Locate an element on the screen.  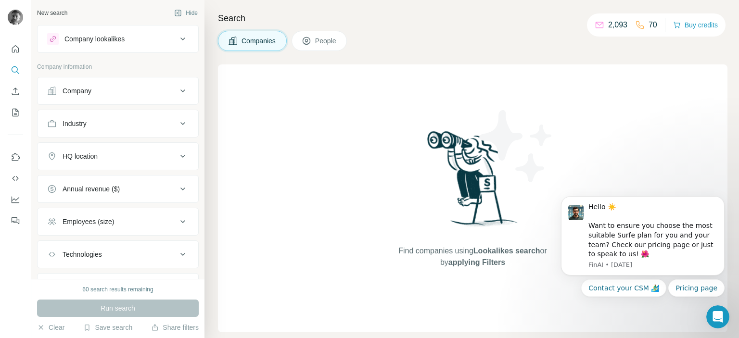
p: Message from FinAI, sent 5w ago is located at coordinates (106, 100).